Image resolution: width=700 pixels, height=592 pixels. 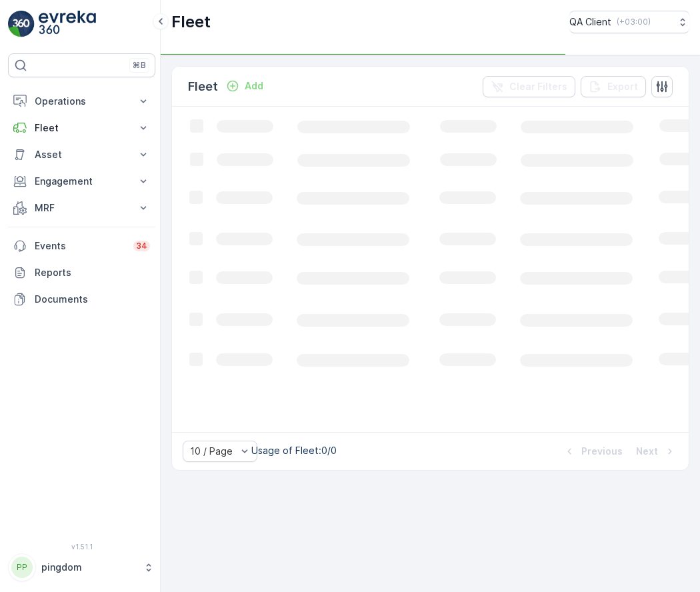 I want to click on p: 34, so click(x=142, y=246).